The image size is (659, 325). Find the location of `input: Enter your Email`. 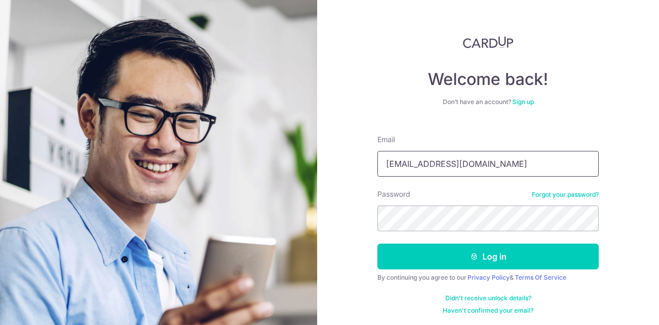

input: Enter your Email is located at coordinates (488, 164).